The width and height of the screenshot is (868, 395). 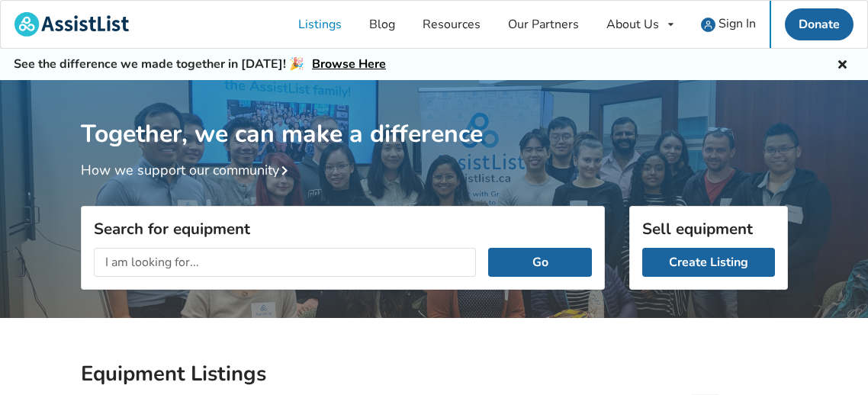 What do you see at coordinates (632, 24) in the screenshot?
I see `div: About Us` at bounding box center [632, 24].